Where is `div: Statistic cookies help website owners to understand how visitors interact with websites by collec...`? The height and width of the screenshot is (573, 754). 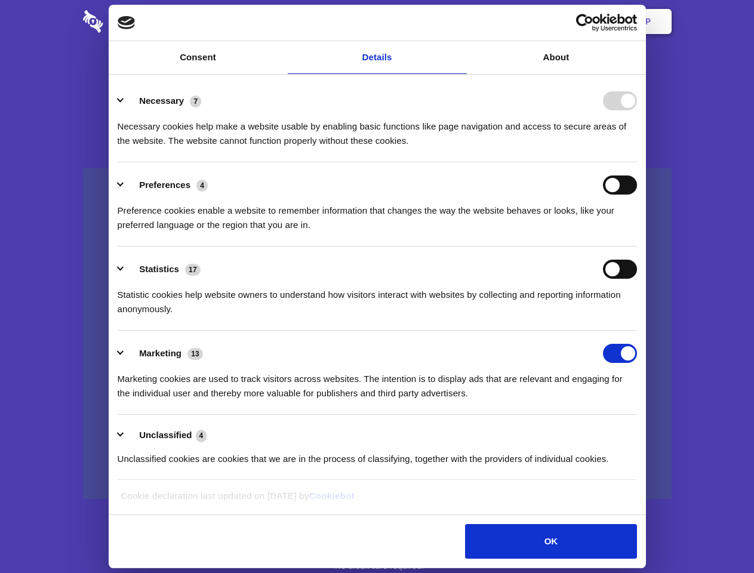
div: Statistic cookies help website owners to understand how visitors interact with websites by collec... is located at coordinates (377, 297).